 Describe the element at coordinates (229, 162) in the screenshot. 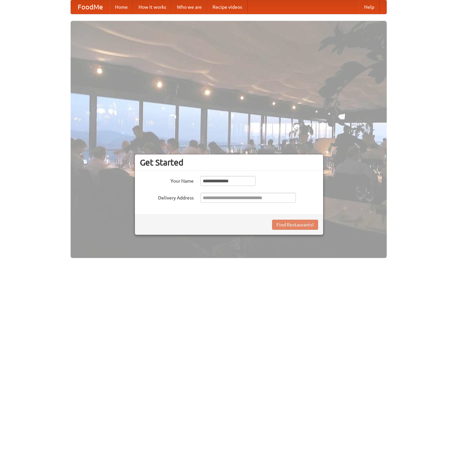

I see `h3: Get Started` at that location.